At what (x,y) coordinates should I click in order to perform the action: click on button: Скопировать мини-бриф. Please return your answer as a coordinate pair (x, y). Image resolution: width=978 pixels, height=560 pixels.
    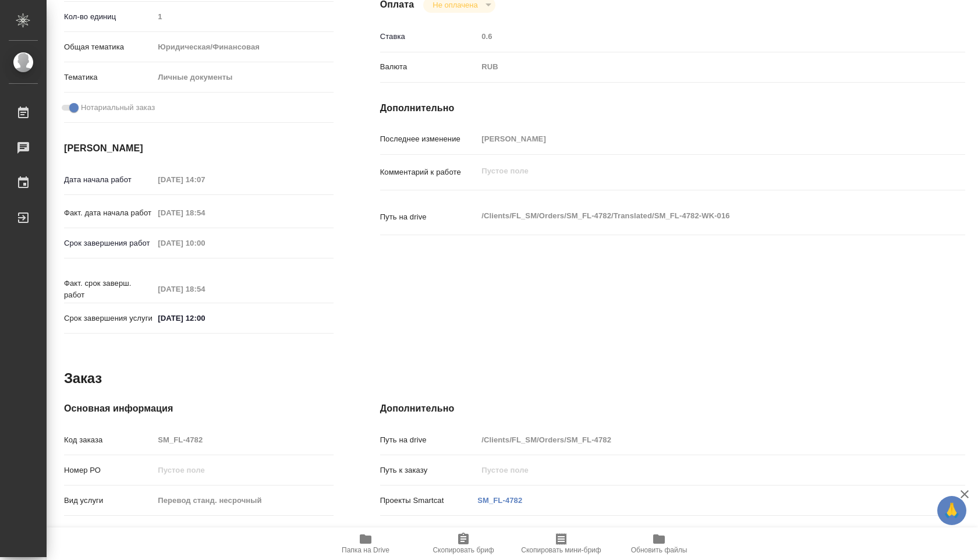
    Looking at the image, I should click on (561, 544).